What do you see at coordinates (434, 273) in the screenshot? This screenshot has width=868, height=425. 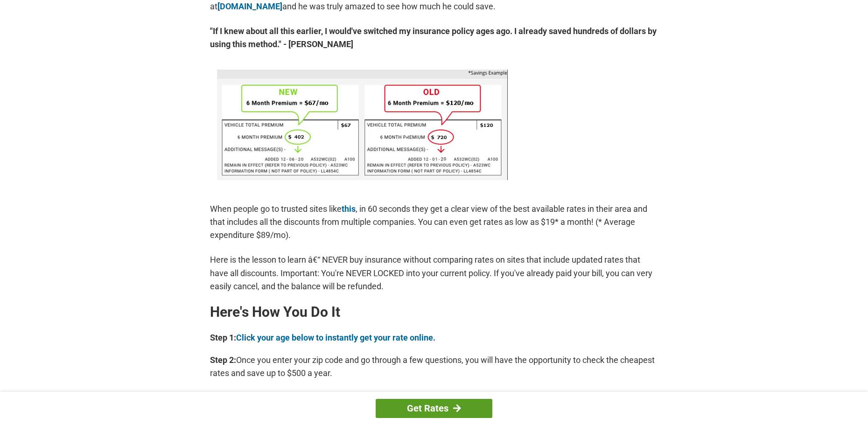 I see `p: Here is the lesson to learn â€“ NEVER buy insurance without comparing rates on sites that include...` at bounding box center [434, 273].